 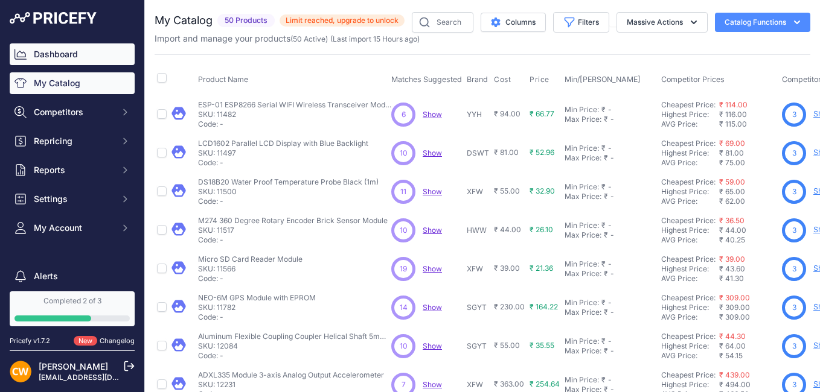 I want to click on div: ₹ 40.25, so click(x=748, y=240).